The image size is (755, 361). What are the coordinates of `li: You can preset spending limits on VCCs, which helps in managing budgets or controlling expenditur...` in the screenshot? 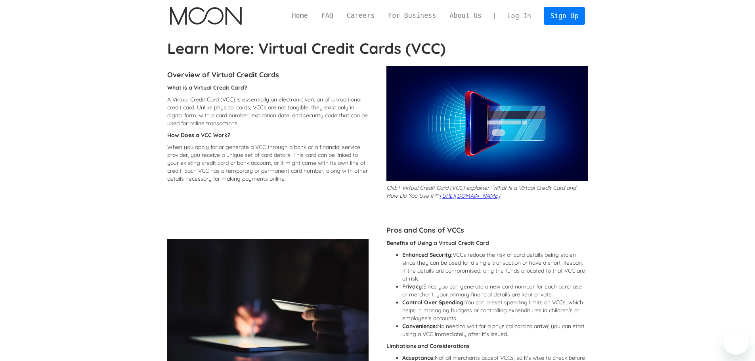 It's located at (495, 310).